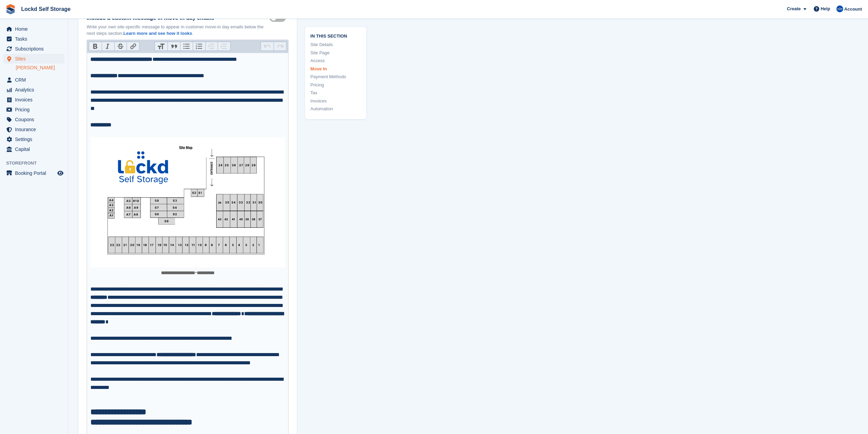  Describe the element at coordinates (95, 47) in the screenshot. I see `button: Bold` at that location.